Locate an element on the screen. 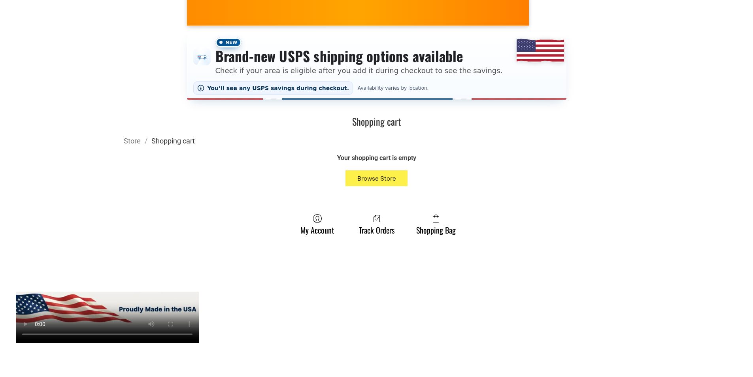  a: Shopping Bag is located at coordinates (436, 224).